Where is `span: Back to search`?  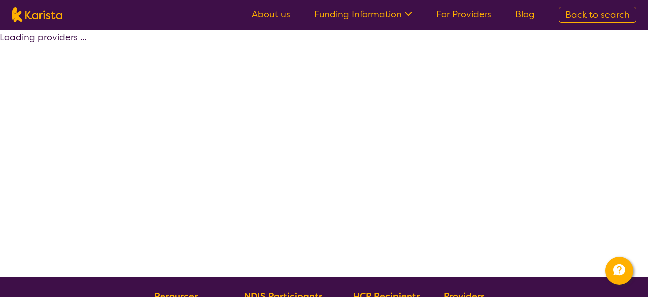
span: Back to search is located at coordinates (597, 15).